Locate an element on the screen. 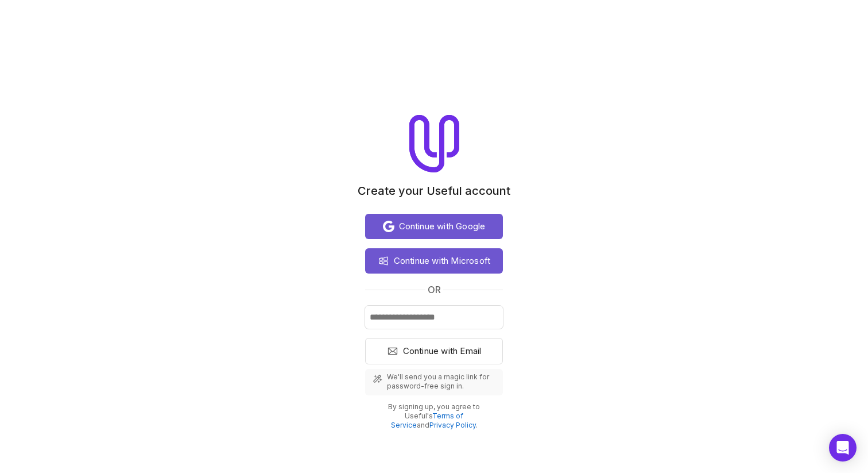 Image resolution: width=868 pixels, height=473 pixels. h1: Create your Useful account is located at coordinates (434, 190).